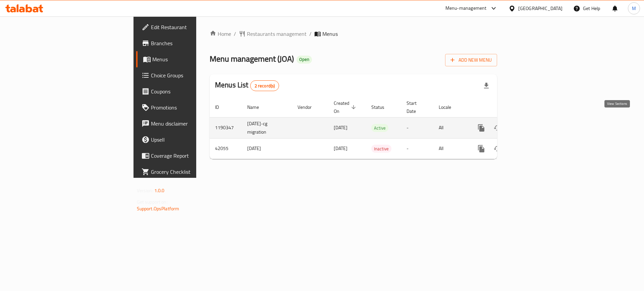 The image size is (644, 291). What do you see at coordinates (193, 156) in the screenshot?
I see `span: Coverage Report` at bounding box center [193, 156].